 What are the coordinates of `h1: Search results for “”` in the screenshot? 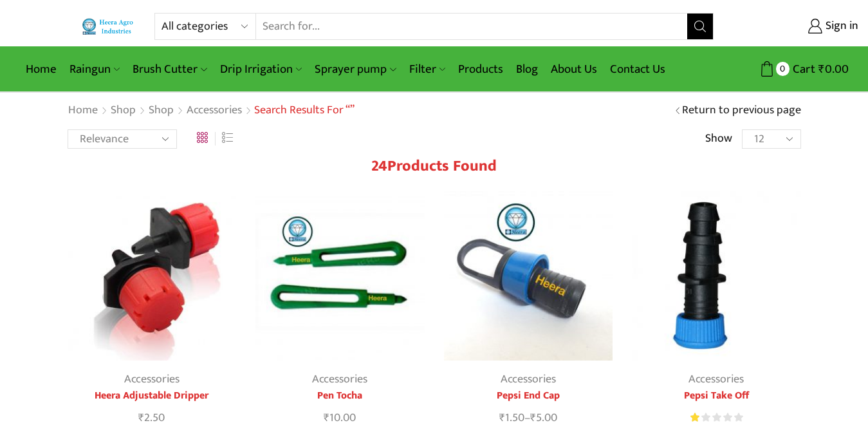 It's located at (305, 111).